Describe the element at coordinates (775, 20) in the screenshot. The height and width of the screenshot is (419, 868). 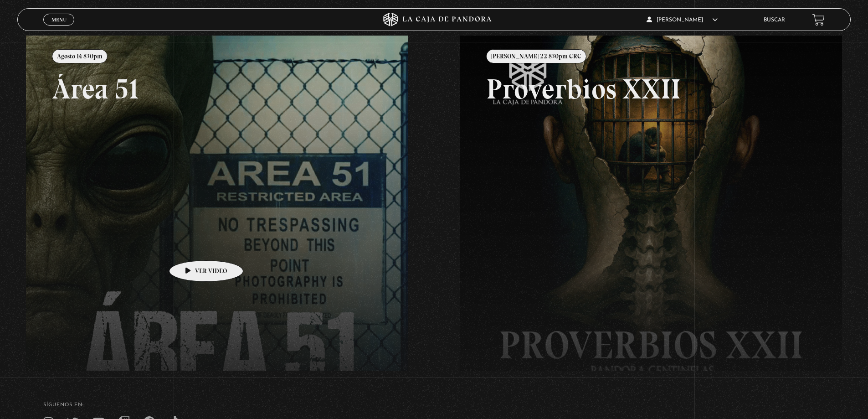
I see `a: Buscar` at that location.